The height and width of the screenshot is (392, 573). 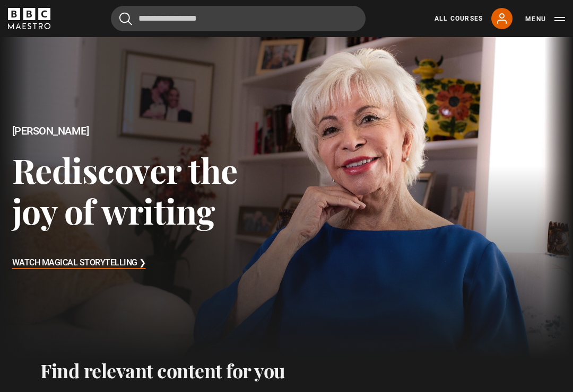 I want to click on svg: BBC Maestro, so click(x=29, y=18).